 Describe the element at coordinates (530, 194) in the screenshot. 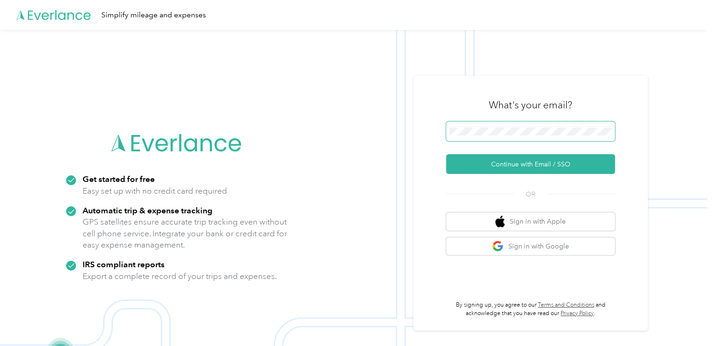

I see `span: OR` at that location.